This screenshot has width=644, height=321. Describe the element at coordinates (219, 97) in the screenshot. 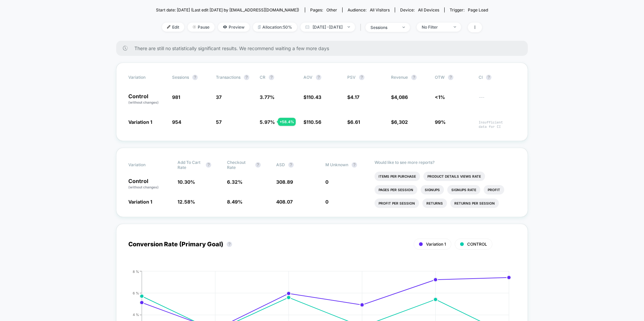

I see `span: 37` at that location.